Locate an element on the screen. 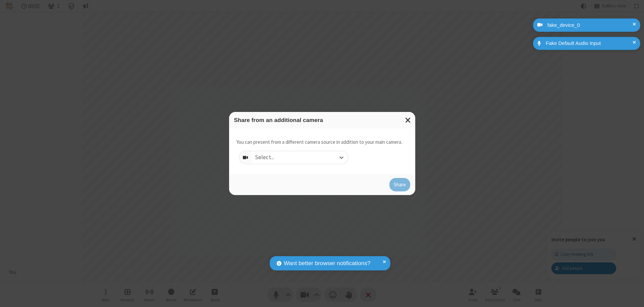 This screenshot has width=644, height=307. button: Close modal is located at coordinates (408, 120).